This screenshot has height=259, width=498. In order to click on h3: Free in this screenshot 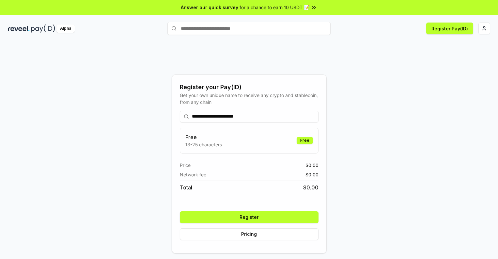, I will do `click(204, 137)`.